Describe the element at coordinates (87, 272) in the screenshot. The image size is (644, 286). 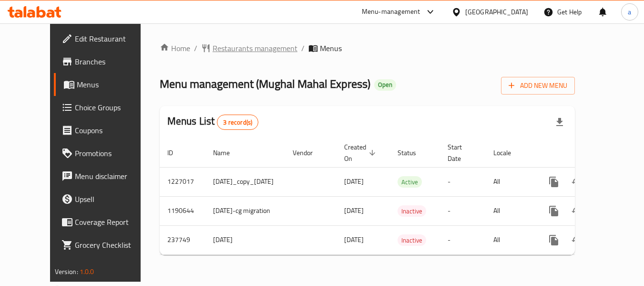
I see `span: 1.0.0` at that location.